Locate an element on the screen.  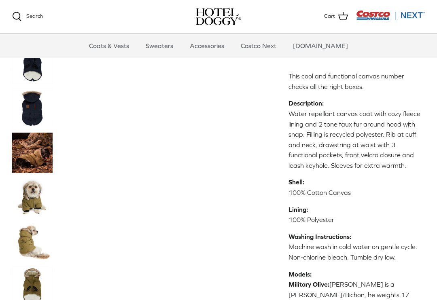
img: Costco Next is located at coordinates (390, 15).